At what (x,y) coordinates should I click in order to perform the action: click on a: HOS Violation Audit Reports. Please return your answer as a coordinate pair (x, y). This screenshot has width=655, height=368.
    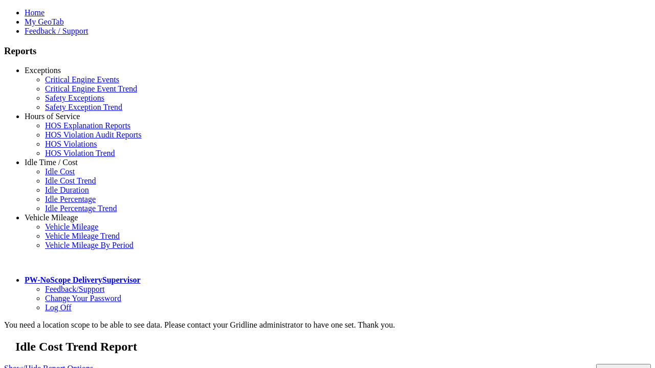
    Looking at the image, I should click on (93, 135).